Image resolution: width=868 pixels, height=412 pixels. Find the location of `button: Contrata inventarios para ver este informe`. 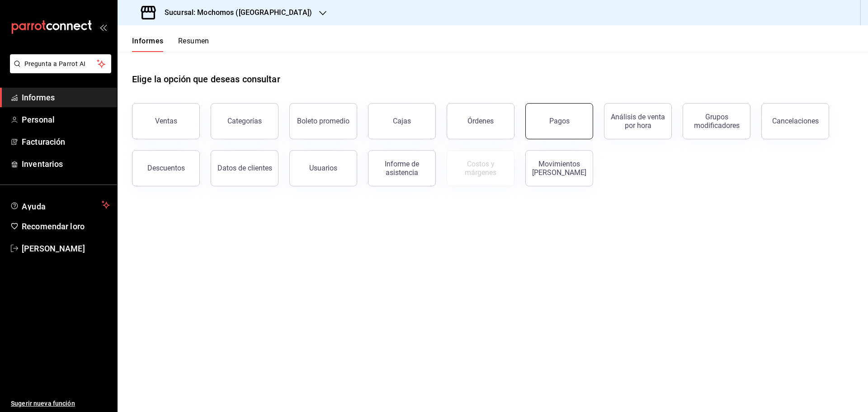

button: Contrata inventarios para ver este informe is located at coordinates (481, 168).